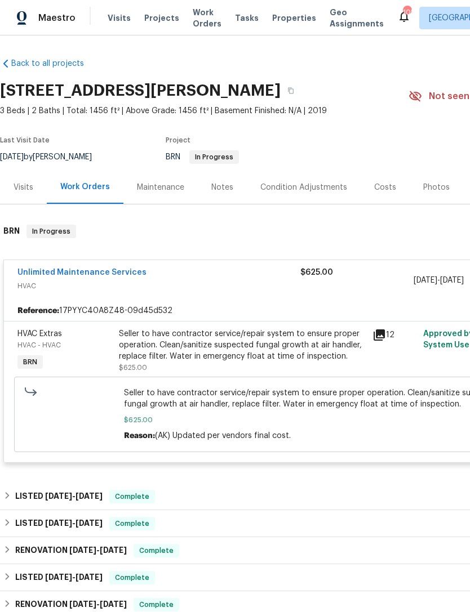  Describe the element at coordinates (294, 18) in the screenshot. I see `span: Properties` at that location.